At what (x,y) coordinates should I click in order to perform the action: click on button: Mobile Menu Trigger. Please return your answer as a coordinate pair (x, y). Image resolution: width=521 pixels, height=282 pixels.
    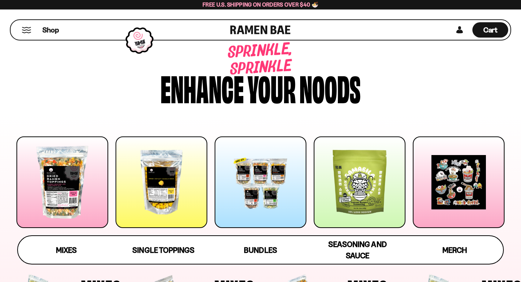
    Looking at the image, I should click on (26, 30).